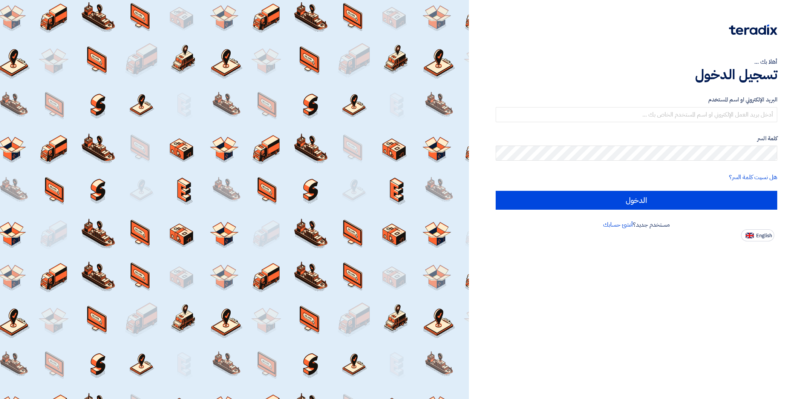  Describe the element at coordinates (636, 225) in the screenshot. I see `div: مستخدم جديد؟` at that location.